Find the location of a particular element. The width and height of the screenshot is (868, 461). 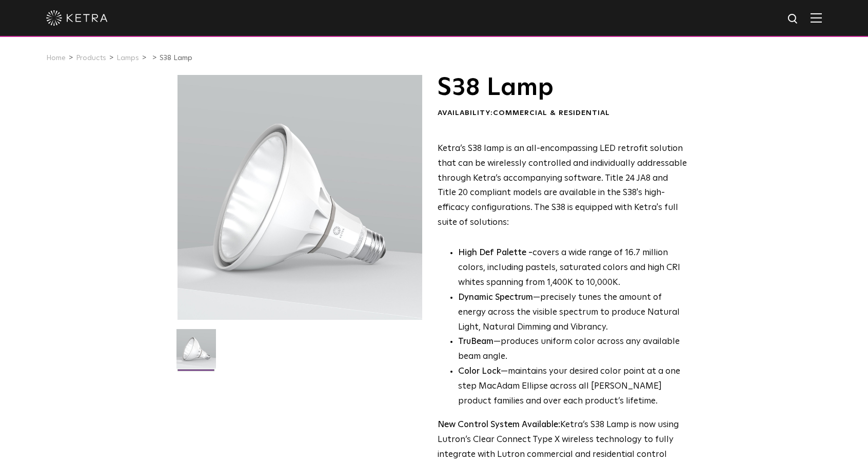

a: Lamps is located at coordinates (128, 58).